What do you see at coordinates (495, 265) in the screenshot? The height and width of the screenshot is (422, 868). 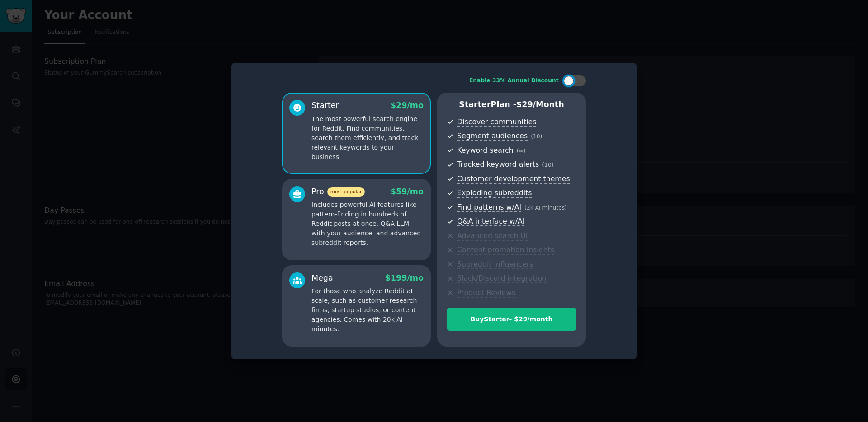 I see `span: Subreddit influencers` at bounding box center [495, 265].